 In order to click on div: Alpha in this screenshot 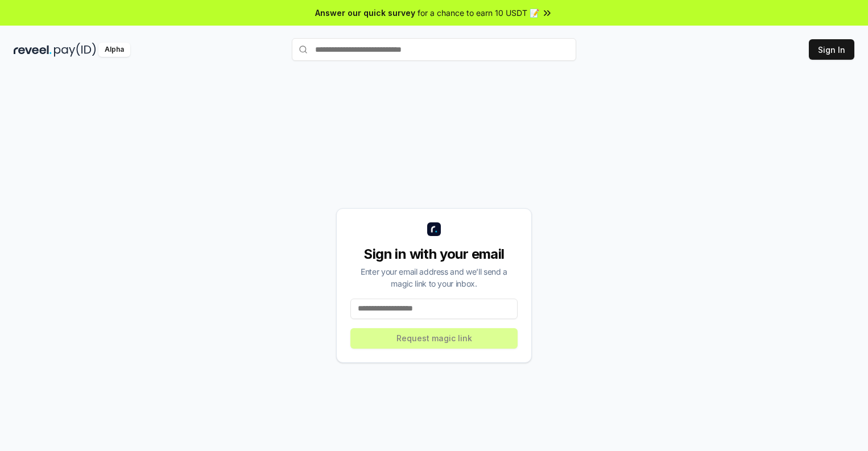, I will do `click(115, 50)`.